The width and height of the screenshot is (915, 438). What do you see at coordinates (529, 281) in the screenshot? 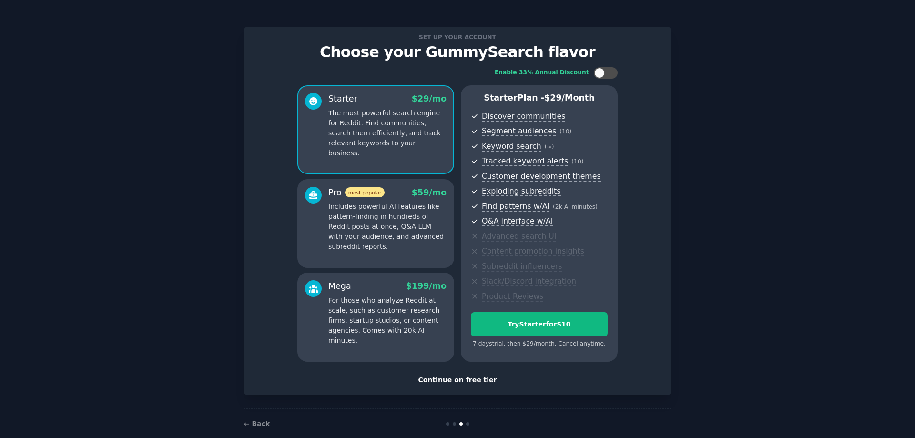
I see `span: Slack/Discord integration` at bounding box center [529, 281].